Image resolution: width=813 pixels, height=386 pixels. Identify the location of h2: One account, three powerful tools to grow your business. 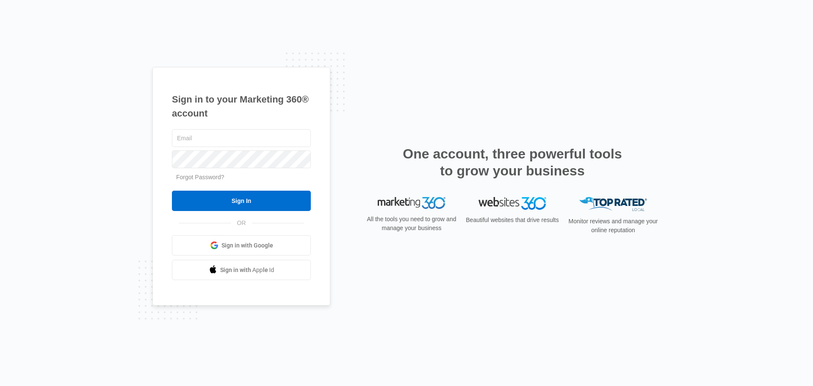
(513, 162).